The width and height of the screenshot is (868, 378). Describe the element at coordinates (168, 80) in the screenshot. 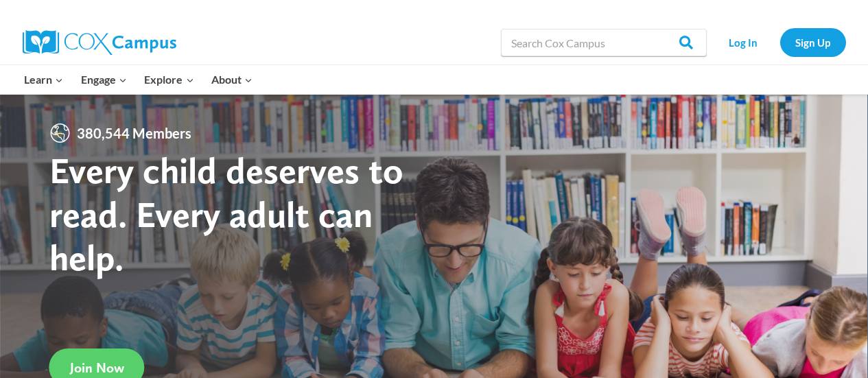

I see `span: Explore` at that location.